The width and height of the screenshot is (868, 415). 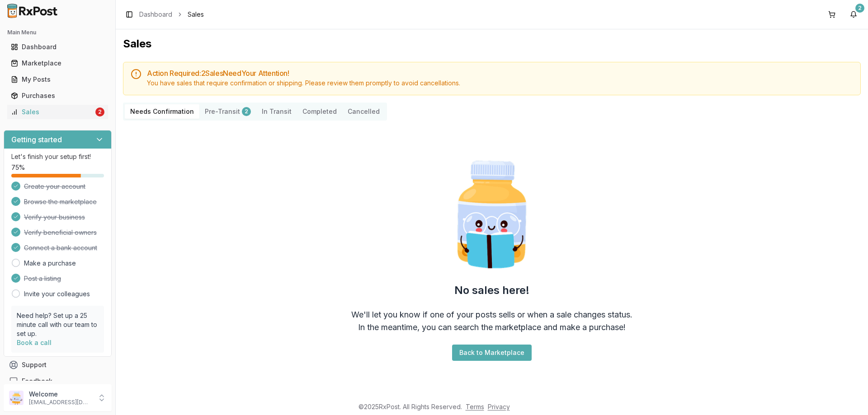 What do you see at coordinates (501, 83) in the screenshot?
I see `div: You have sales that require confirmation or shipping. Please review them promptly to avoid cancel...` at bounding box center [501, 83].